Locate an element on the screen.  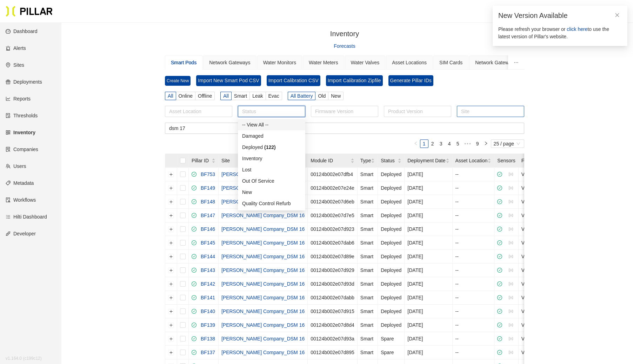
button: right is located at coordinates (486, 143).